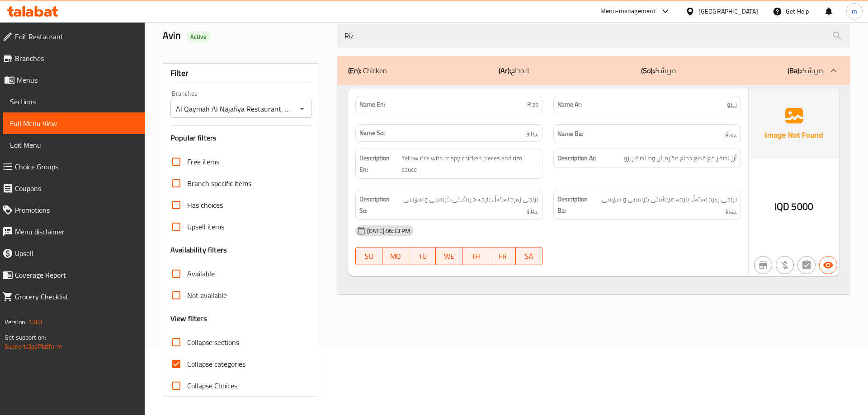 The image size is (868, 415). What do you see at coordinates (205, 205) in the screenshot?
I see `span: Has choices` at bounding box center [205, 205].